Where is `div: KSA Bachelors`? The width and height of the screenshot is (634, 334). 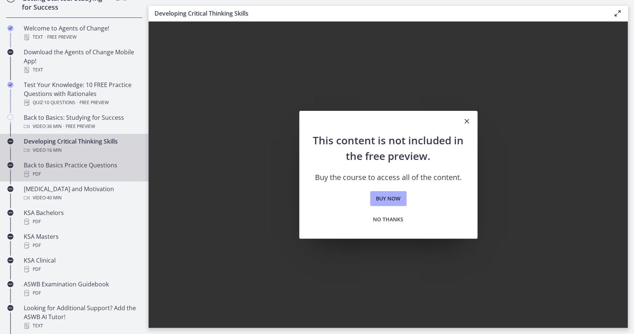
div: KSA Bachelors is located at coordinates (82, 217).